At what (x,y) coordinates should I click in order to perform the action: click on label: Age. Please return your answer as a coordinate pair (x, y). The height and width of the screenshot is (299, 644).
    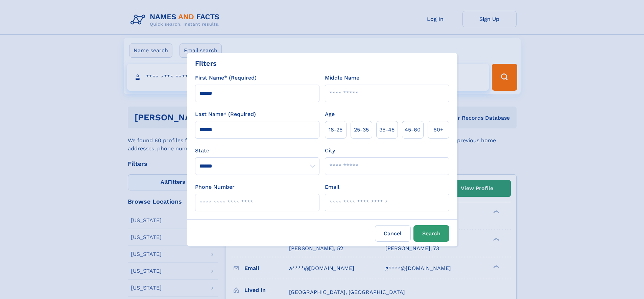
    Looking at the image, I should click on (330, 115).